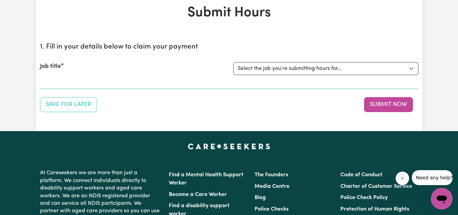 This screenshot has width=458, height=215. What do you see at coordinates (69, 104) in the screenshot?
I see `button: Save your job report` at bounding box center [69, 104].